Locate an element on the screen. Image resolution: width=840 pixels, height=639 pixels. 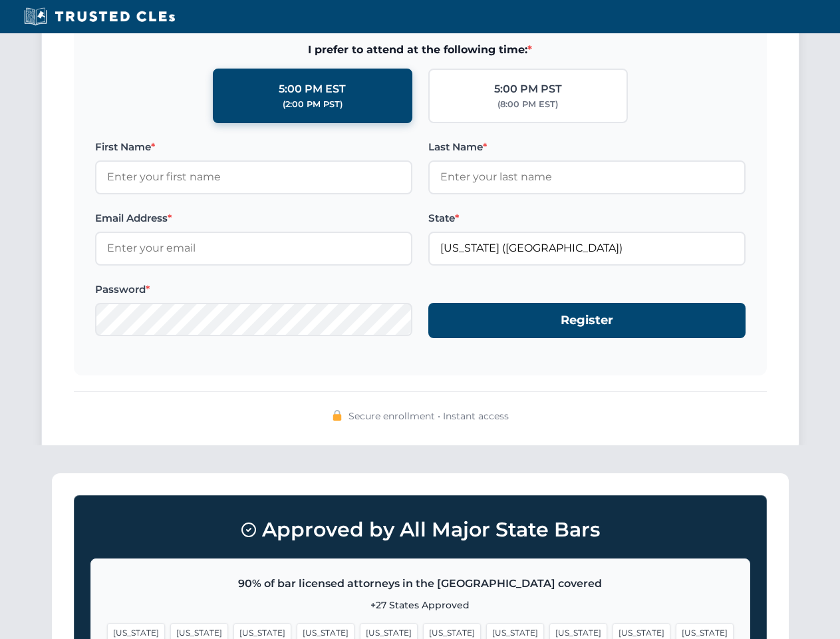
span: I prefer to attend at the following time: is located at coordinates (420, 50).